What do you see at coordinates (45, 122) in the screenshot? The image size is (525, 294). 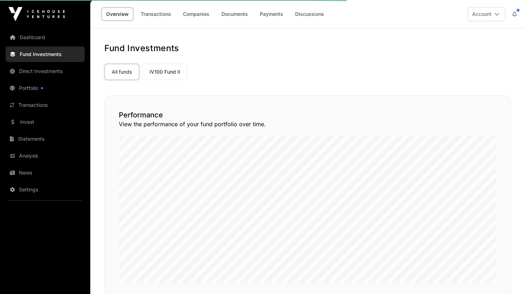 I see `a: Invest` at bounding box center [45, 122].